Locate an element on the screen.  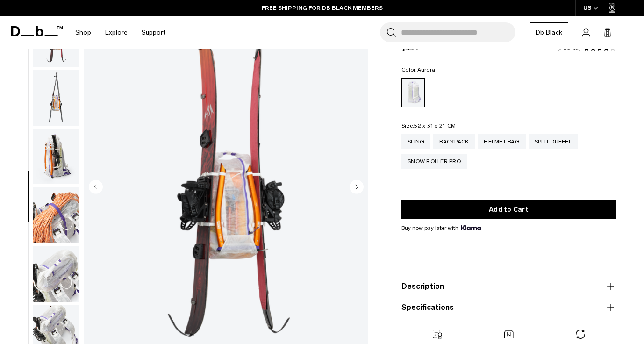
a: Support is located at coordinates (153, 32).